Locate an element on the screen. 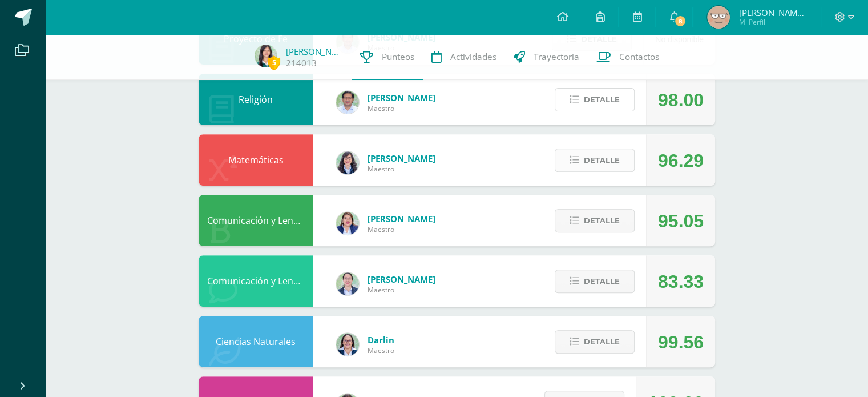 The image size is (868, 397). div: Comunicación y Lenguaje Idioma Español is located at coordinates (256, 220).